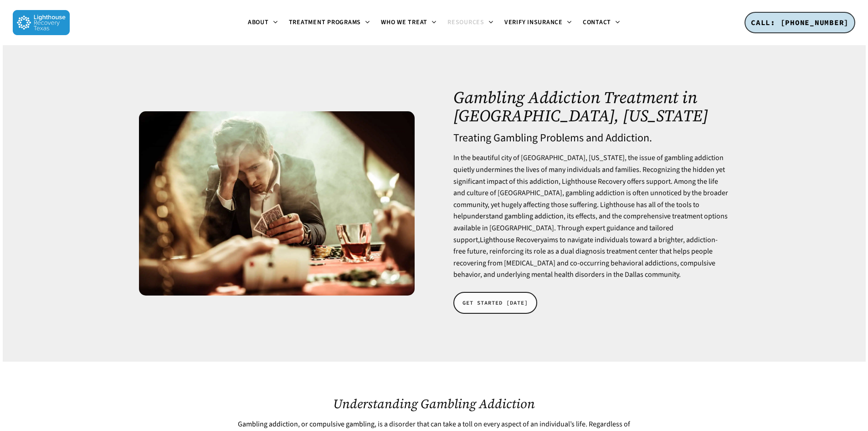  I want to click on span: Verify Insurance, so click(534, 23).